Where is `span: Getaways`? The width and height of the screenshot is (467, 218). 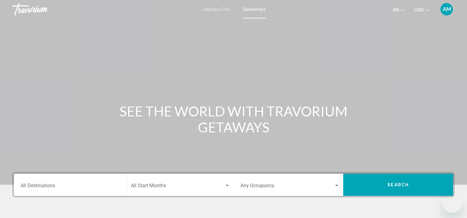
span: Getaways is located at coordinates (254, 9).